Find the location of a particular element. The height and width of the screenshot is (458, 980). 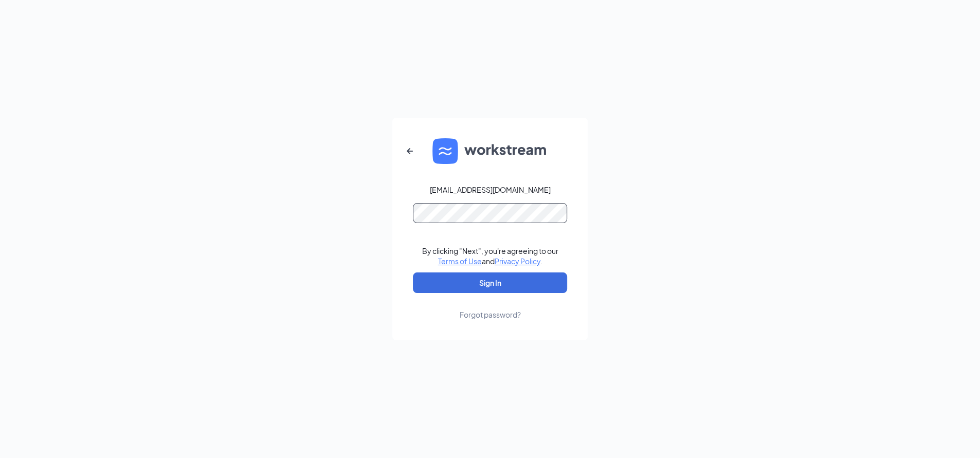

img: WS logo and Workstream text is located at coordinates (490, 151).